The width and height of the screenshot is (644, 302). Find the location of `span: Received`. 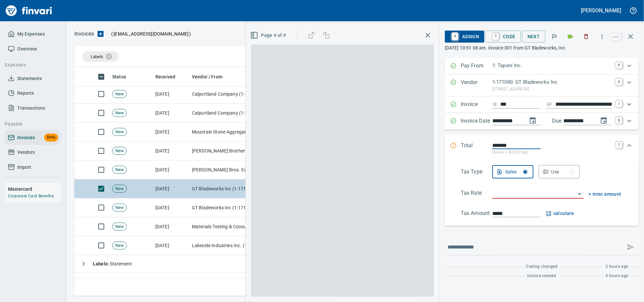

span: Received is located at coordinates (165, 77).